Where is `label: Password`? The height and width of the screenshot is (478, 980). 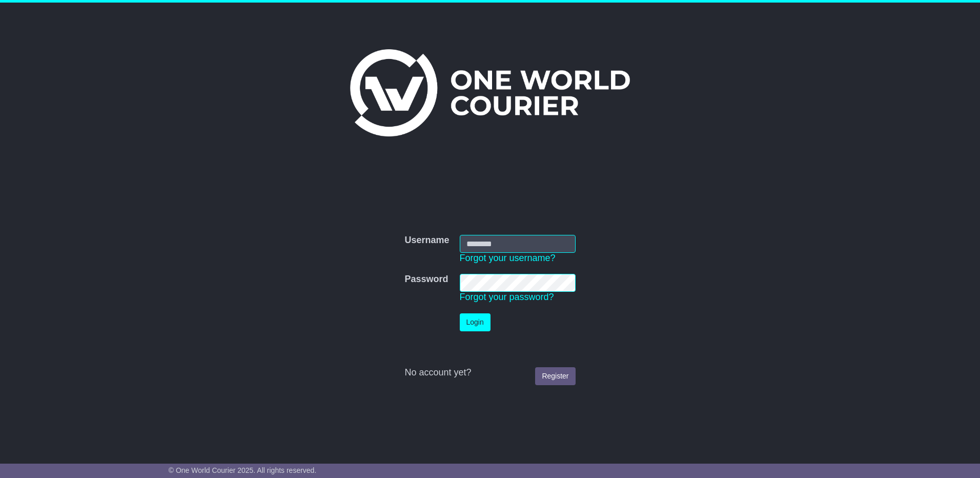
label: Password is located at coordinates (426, 280).